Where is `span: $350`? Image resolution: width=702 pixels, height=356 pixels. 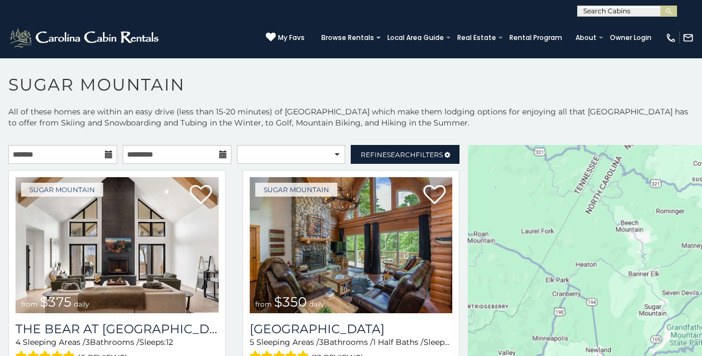 span: $350 is located at coordinates (290, 301).